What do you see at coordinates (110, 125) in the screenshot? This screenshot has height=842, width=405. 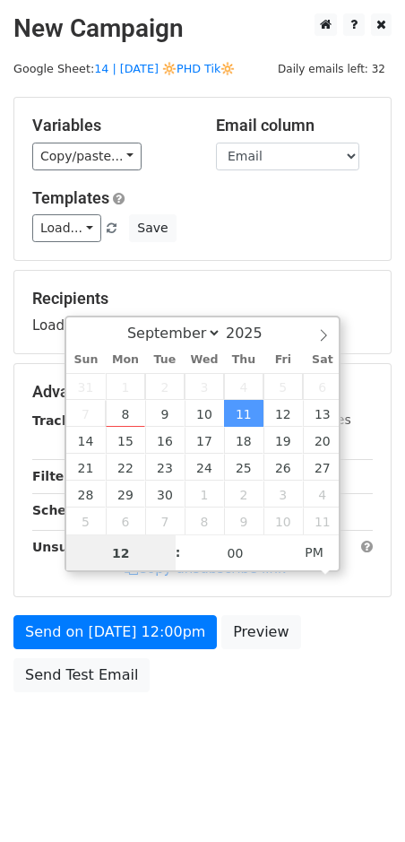 I see `h5: Variables` at bounding box center [110, 125].